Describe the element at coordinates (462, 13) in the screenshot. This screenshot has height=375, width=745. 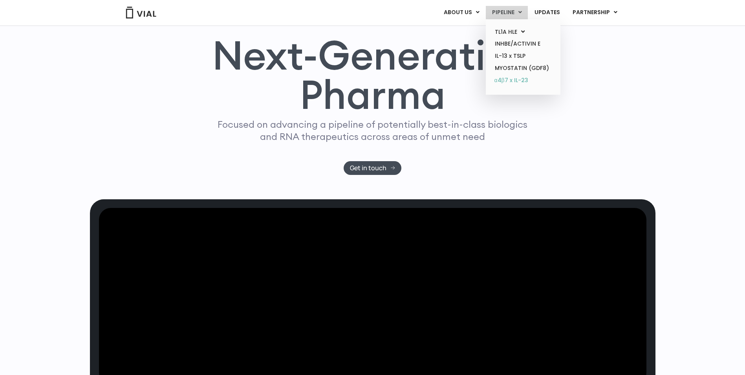
I see `a: ABOUT USMenu Toggle` at that location.